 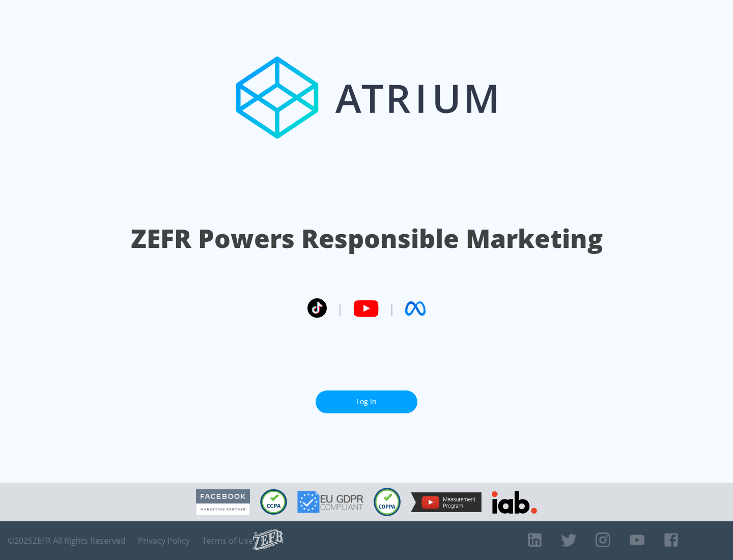 What do you see at coordinates (164, 540) in the screenshot?
I see `a: Privacy Policy` at bounding box center [164, 540].